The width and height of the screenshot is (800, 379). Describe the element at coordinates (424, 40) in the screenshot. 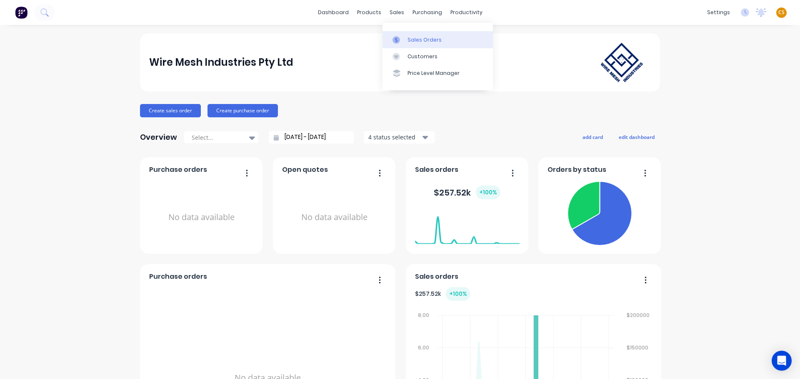

I see `div: Sales Orders` at that location.